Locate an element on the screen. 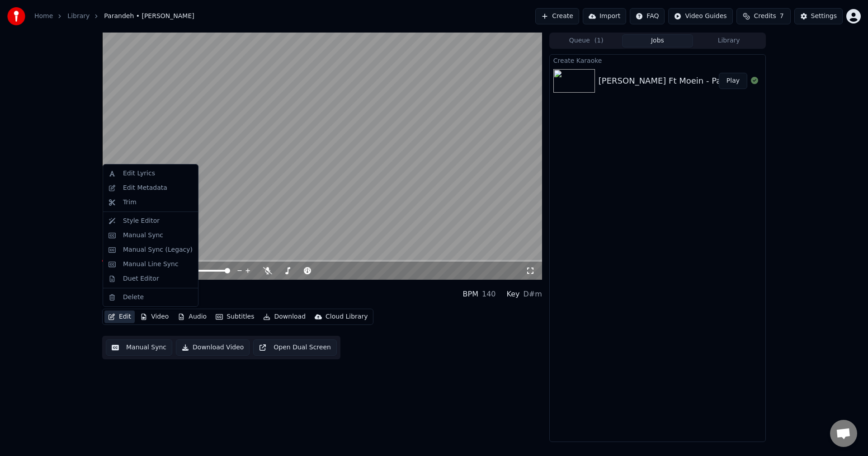 Image resolution: width=868 pixels, height=456 pixels. button: Queue is located at coordinates (586, 41).